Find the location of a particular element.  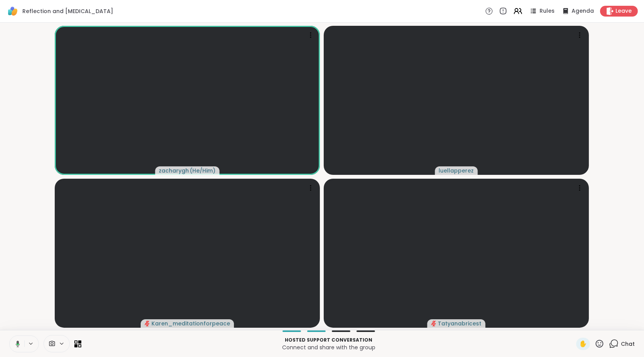

span: Leave is located at coordinates (624, 11).